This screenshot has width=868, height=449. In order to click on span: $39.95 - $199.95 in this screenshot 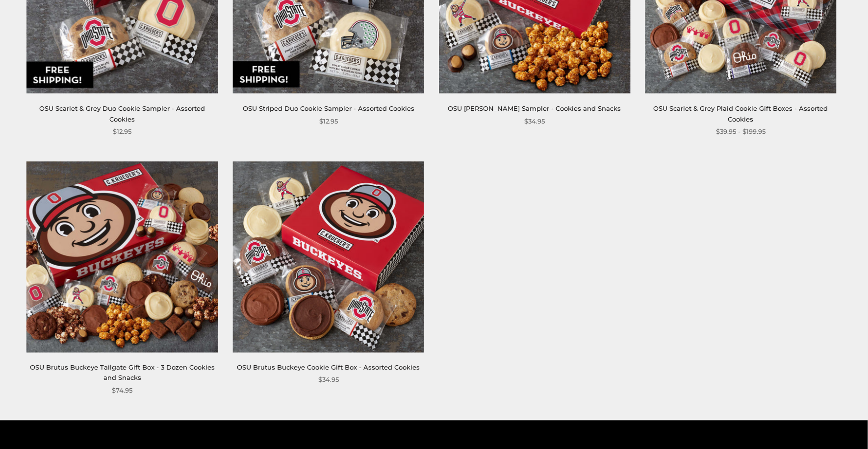, I will do `click(740, 132)`.